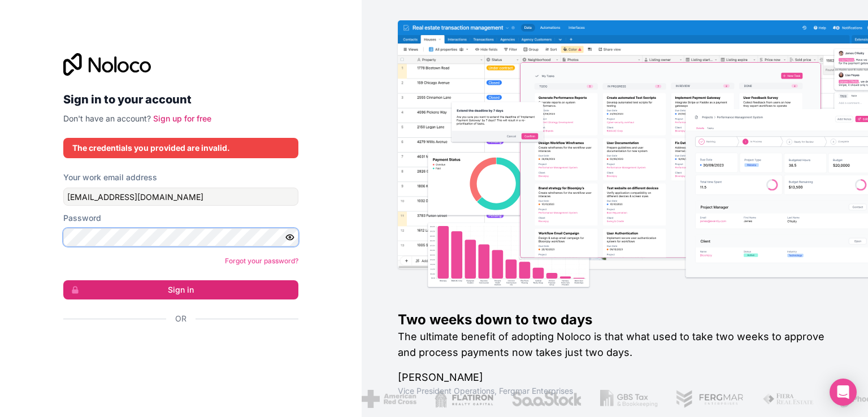 The width and height of the screenshot is (868, 417). Describe the element at coordinates (181, 197) in the screenshot. I see `input: Email address` at that location.